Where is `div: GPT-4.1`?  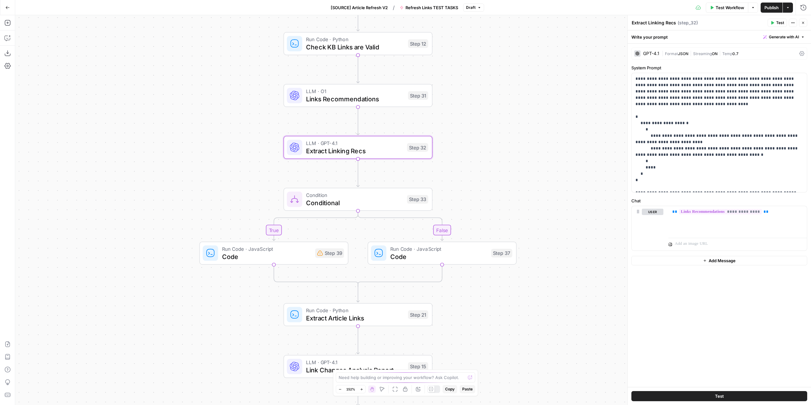
div: GPT-4.1 is located at coordinates (651, 54).